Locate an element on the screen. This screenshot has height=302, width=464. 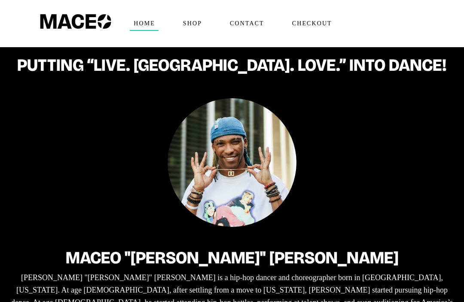
span: Shop is located at coordinates (192, 24).